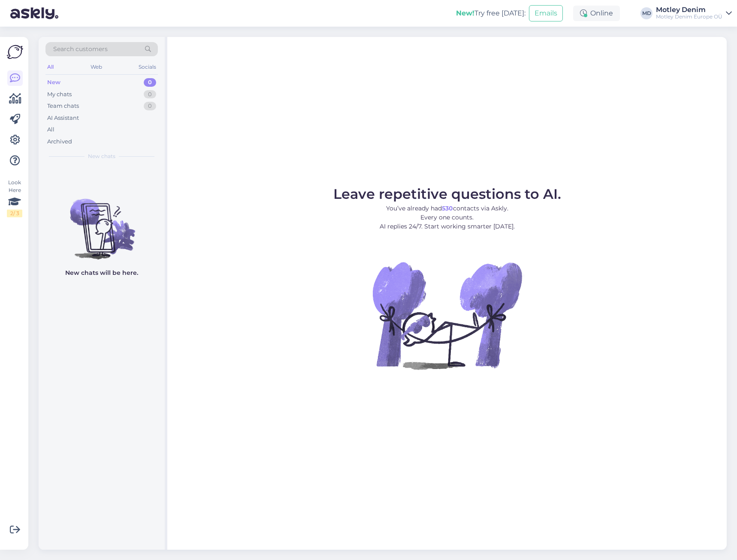 The height and width of the screenshot is (560, 737). Describe the element at coordinates (80, 49) in the screenshot. I see `span: Search customers` at that location.